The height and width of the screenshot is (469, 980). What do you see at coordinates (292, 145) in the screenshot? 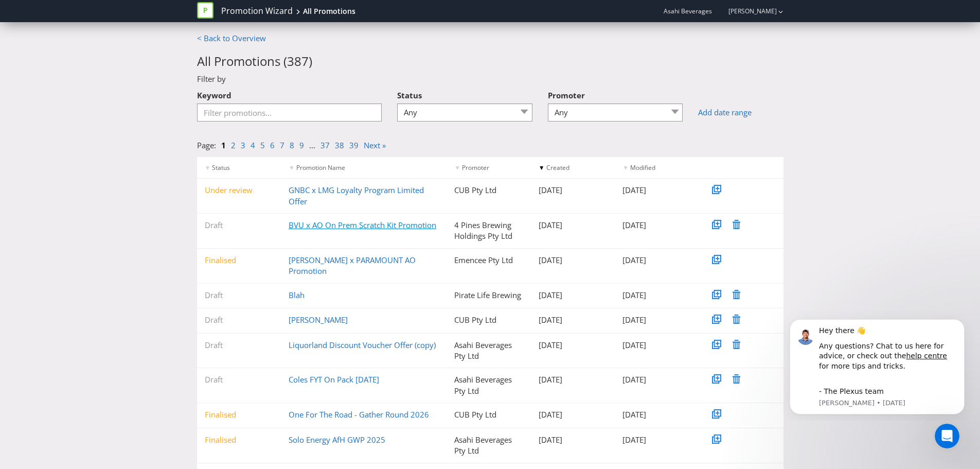
I see `a: 8` at bounding box center [292, 145].